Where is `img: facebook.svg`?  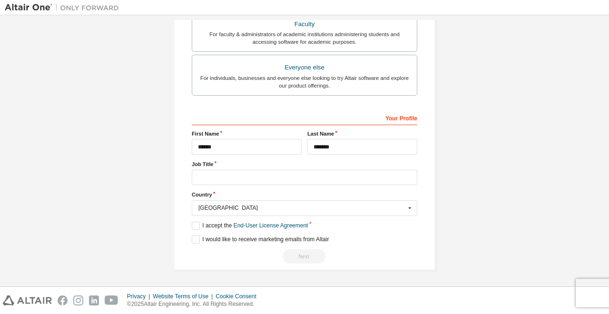
img: facebook.svg is located at coordinates (62, 300).